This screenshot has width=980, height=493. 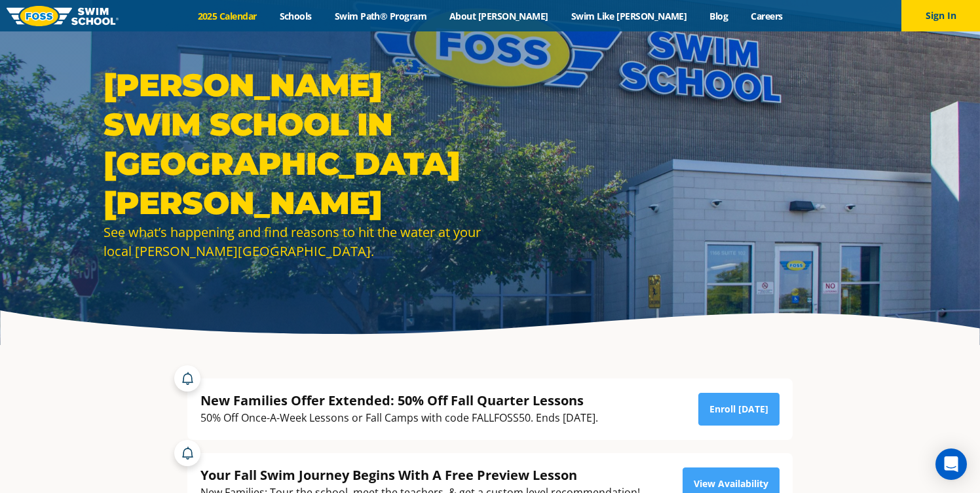 I want to click on a: Blog, so click(x=719, y=15).